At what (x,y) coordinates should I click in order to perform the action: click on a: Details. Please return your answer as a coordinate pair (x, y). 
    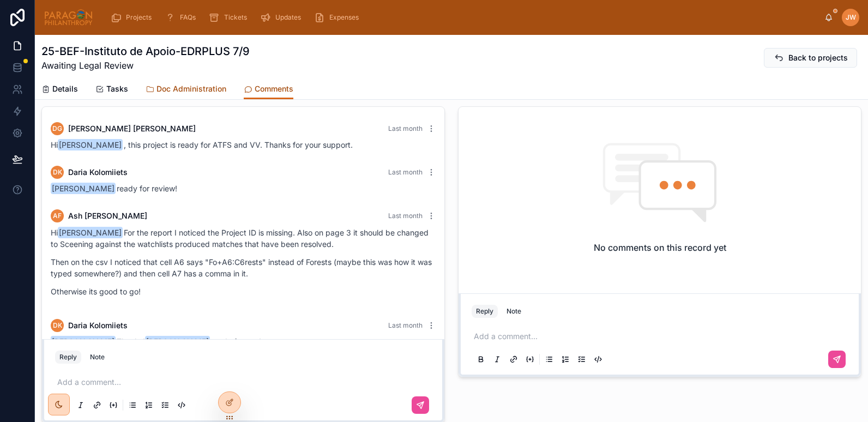
    Looking at the image, I should click on (59, 90).